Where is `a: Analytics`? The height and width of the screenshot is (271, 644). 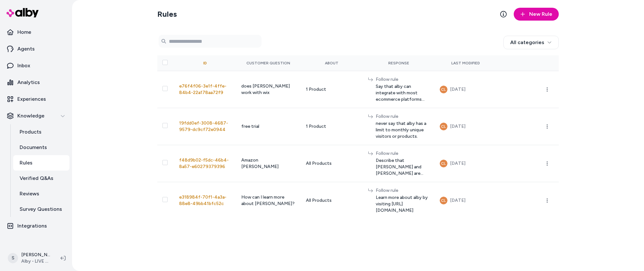 a: Analytics is located at coordinates (36, 82).